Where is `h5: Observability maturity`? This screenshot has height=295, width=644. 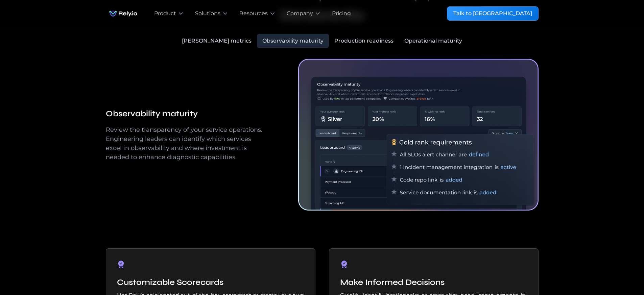
h5: Observability maturity is located at coordinates (186, 114).